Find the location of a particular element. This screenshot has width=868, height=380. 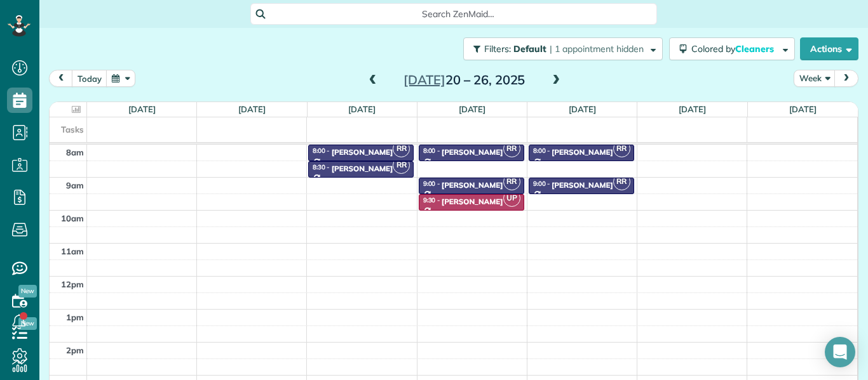

span: New is located at coordinates (27, 292).